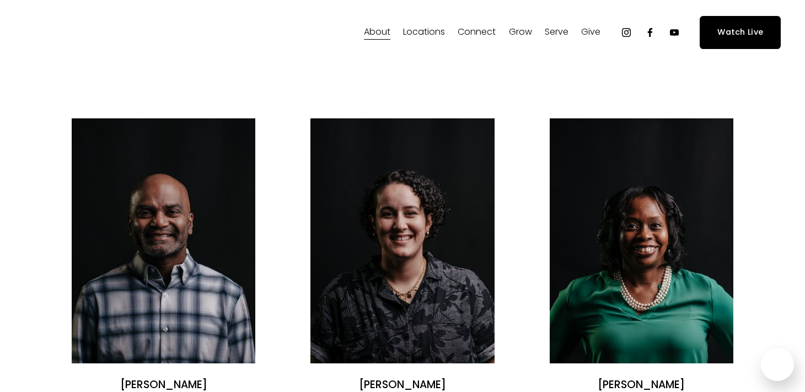  I want to click on img: Fellowship Memphis, so click(101, 33).